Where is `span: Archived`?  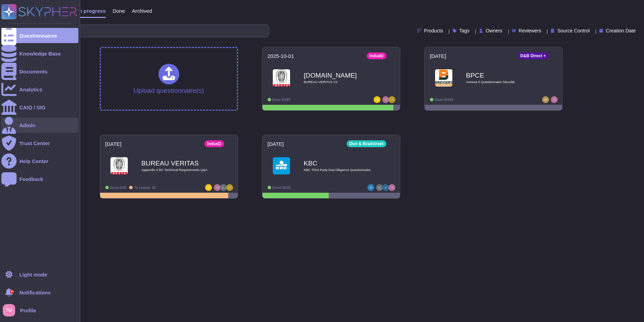 span: Archived is located at coordinates (142, 11).